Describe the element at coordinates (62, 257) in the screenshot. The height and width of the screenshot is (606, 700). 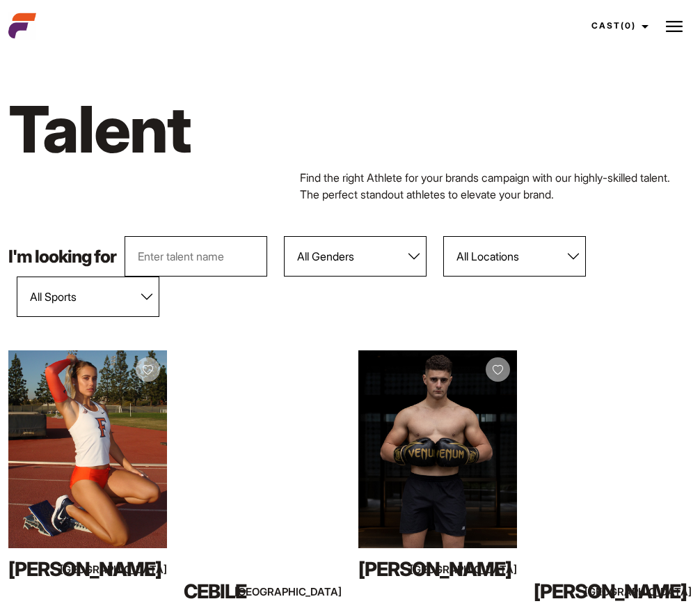
I see `p: I'm looking for` at that location.